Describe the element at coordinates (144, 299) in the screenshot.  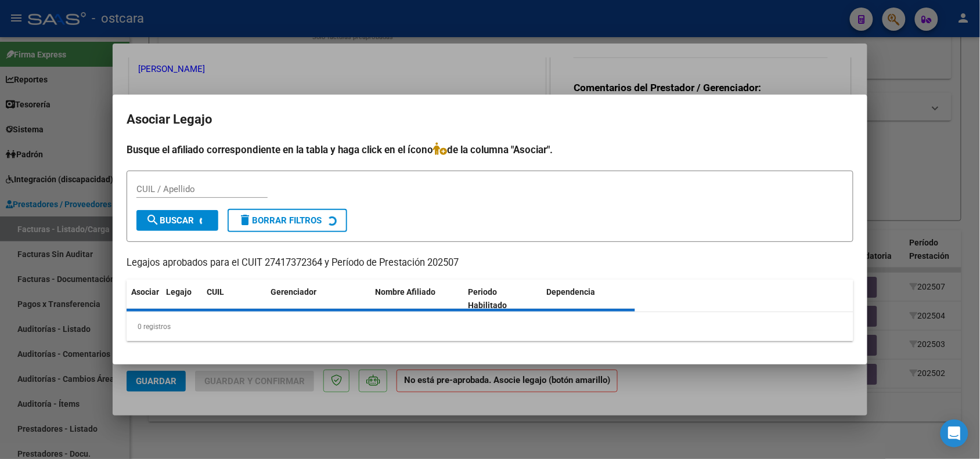
I see `datatable-header-cell: Asociar` at that location.